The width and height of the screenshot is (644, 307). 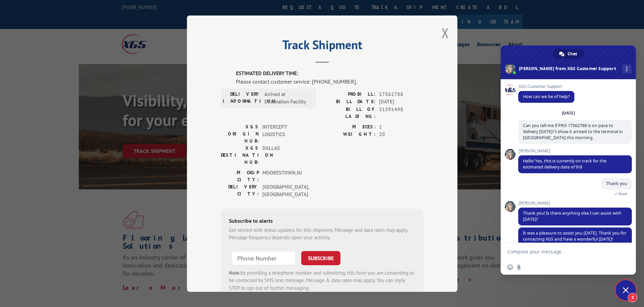 I want to click on label: XGS DESTINATION HUB:, so click(x=240, y=155).